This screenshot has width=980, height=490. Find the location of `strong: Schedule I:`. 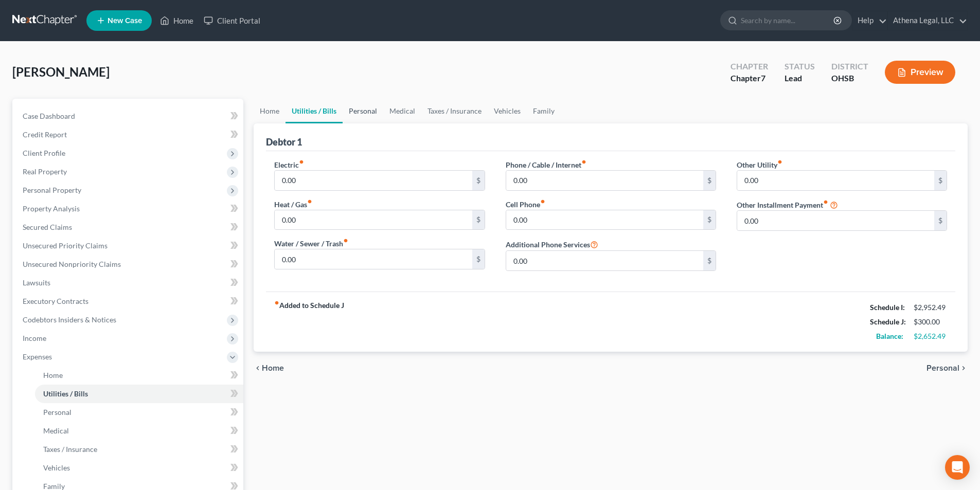

strong: Schedule I: is located at coordinates (887, 307).